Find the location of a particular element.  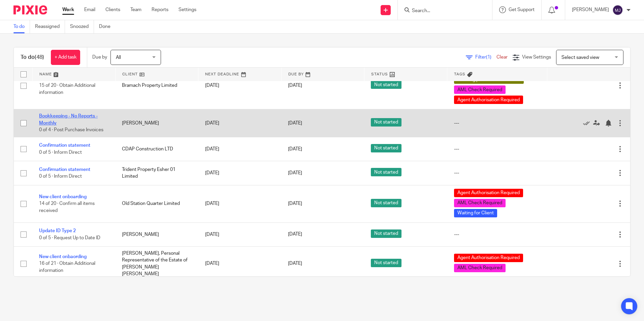

span: 14 of 20 · Confirm all items received is located at coordinates (67, 207).